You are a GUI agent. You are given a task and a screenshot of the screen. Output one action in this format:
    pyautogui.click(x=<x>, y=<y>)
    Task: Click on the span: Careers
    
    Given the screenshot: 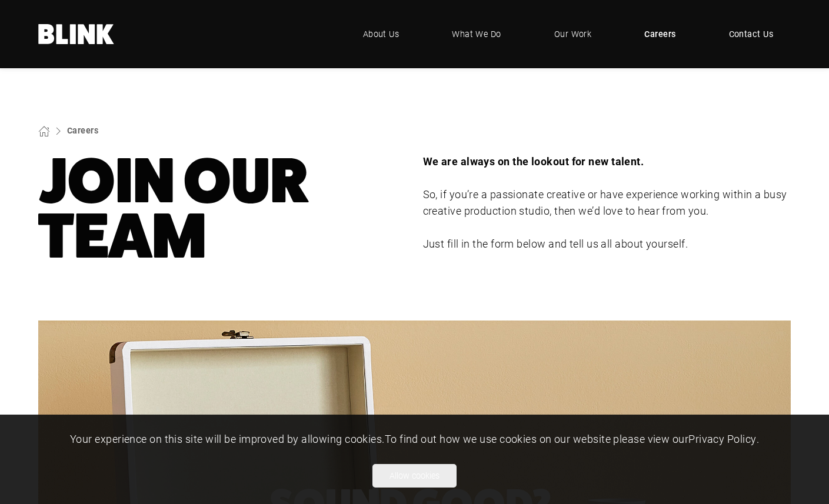 What is the action you would take?
    pyautogui.click(x=660, y=34)
    